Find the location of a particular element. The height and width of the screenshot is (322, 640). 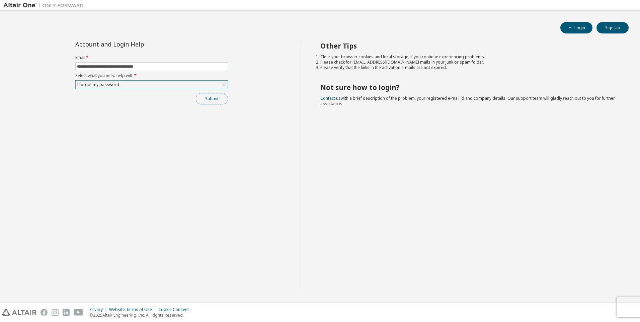

img: facebook.svg is located at coordinates (44, 313).